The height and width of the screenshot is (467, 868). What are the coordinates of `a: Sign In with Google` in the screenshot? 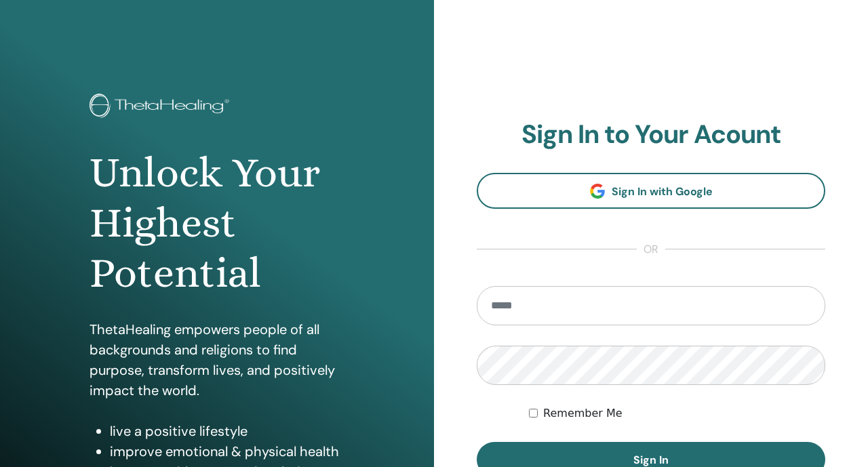 It's located at (651, 191).